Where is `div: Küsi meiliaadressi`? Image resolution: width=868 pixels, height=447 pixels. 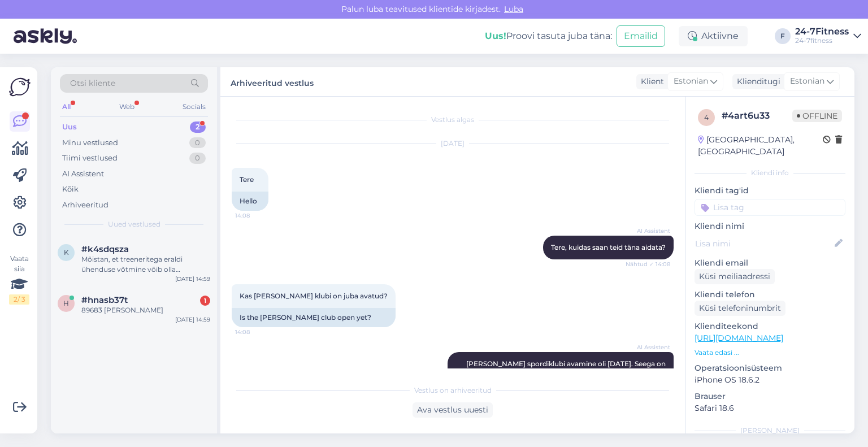 div: Küsi meiliaadressi is located at coordinates (734, 276).